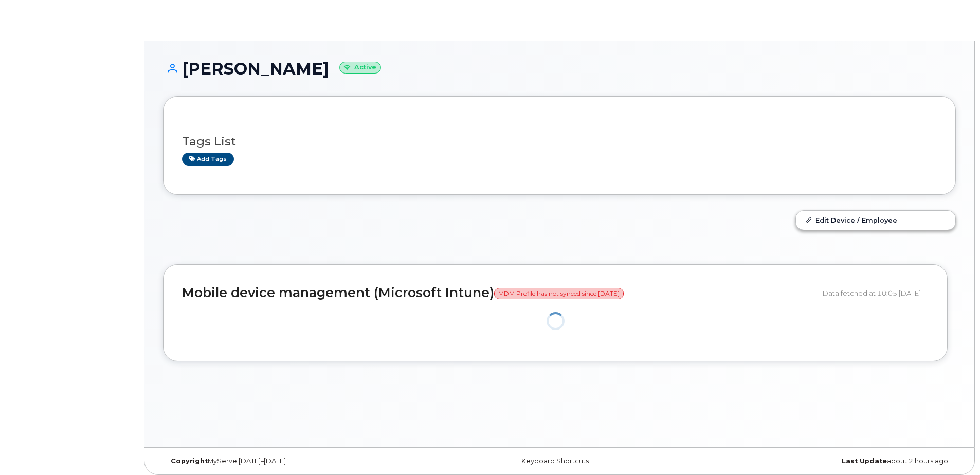  I want to click on h2: Mobile device management (Microsoft Intune), so click(498, 293).